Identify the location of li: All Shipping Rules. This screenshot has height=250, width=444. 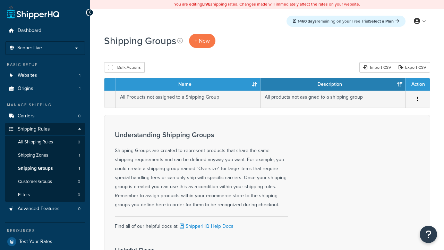
(45, 142).